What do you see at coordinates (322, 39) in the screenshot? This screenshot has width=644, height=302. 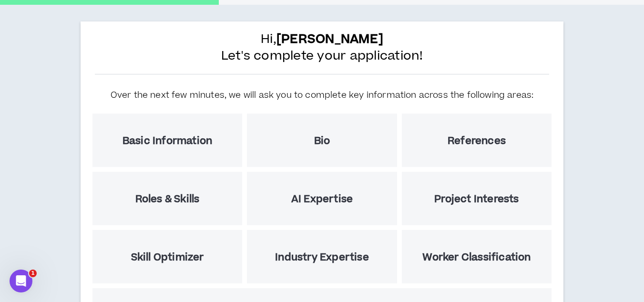 I see `span: Hi,` at bounding box center [322, 39].